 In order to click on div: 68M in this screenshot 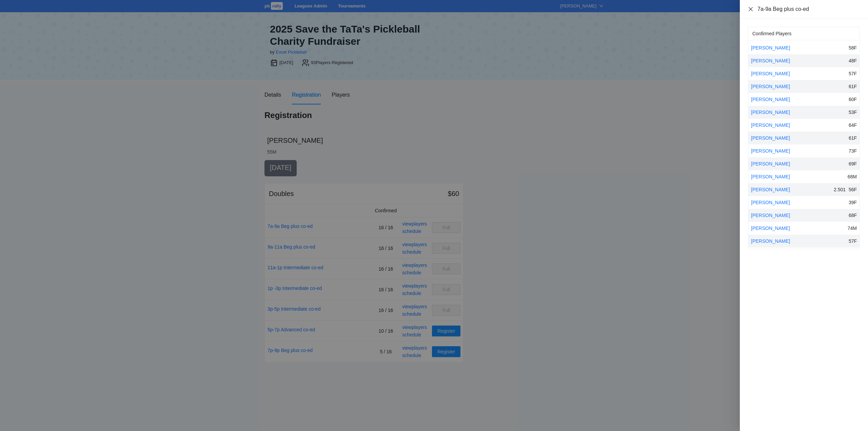, I will do `click(852, 177)`.